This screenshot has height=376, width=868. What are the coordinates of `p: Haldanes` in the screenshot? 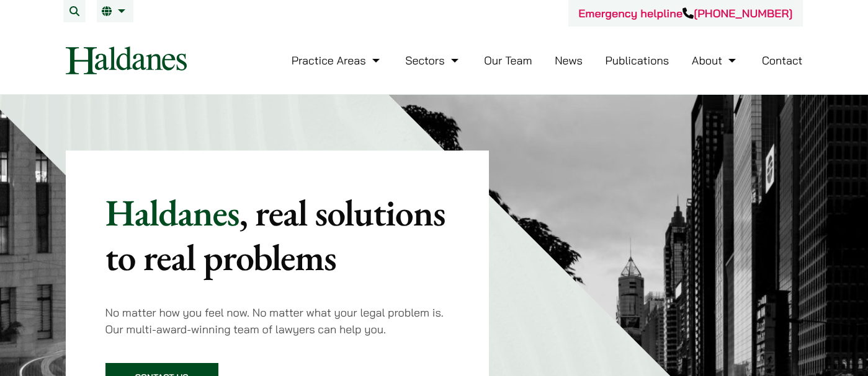 It's located at (277, 235).